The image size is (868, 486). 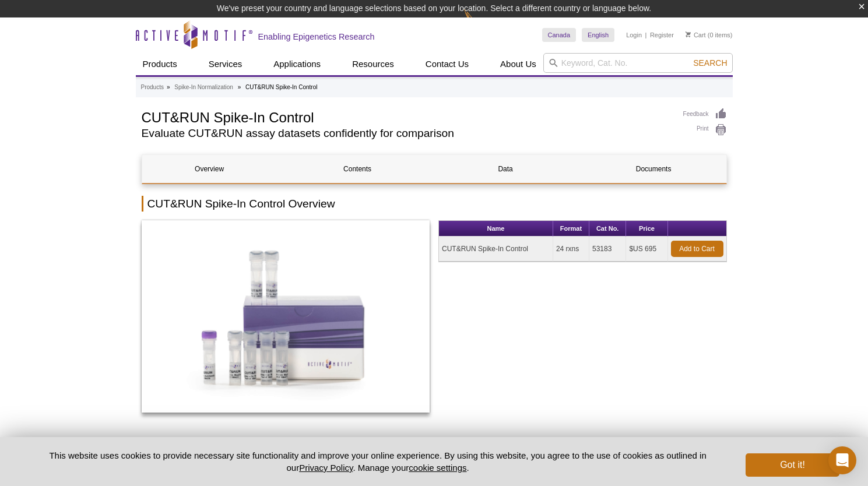 What do you see at coordinates (407, 134) in the screenshot?
I see `h2: Evaluate CUT&RUN assay datasets confidently for comparison` at bounding box center [407, 134].